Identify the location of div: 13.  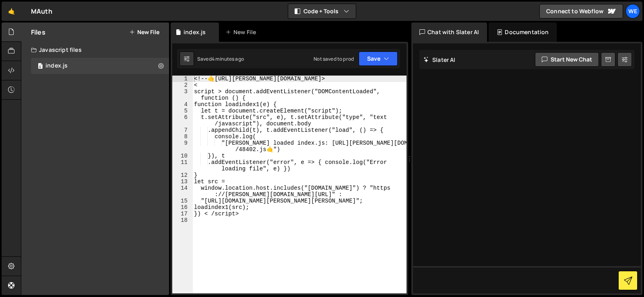
(182, 182).